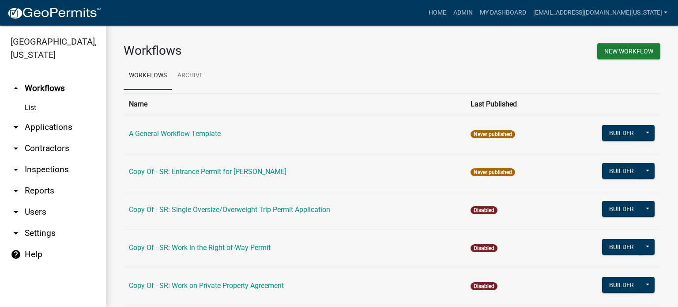 The width and height of the screenshot is (678, 307). Describe the element at coordinates (175, 133) in the screenshot. I see `a: A General Workflow Template` at that location.